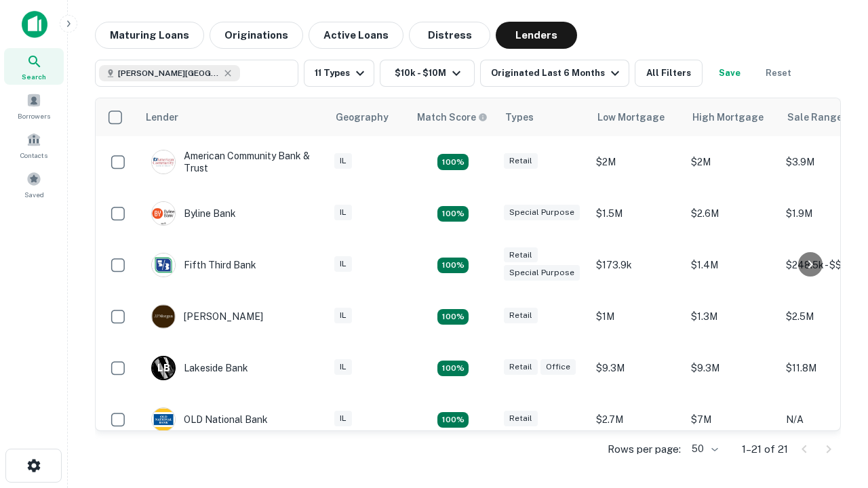 The height and width of the screenshot is (488, 868). I want to click on a: Borrowers, so click(34, 106).